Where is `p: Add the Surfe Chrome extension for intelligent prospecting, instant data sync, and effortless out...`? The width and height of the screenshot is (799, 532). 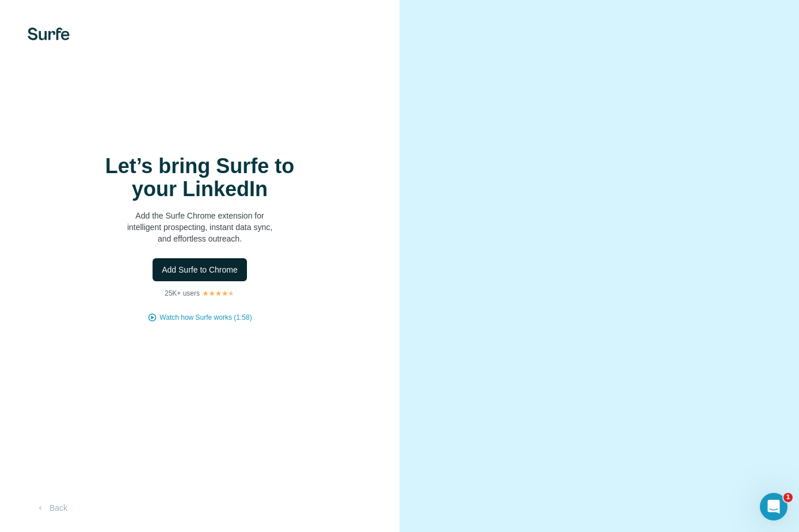
p: Add the Surfe Chrome extension for intelligent prospecting, instant data sync, and effortless out... is located at coordinates (199, 227).